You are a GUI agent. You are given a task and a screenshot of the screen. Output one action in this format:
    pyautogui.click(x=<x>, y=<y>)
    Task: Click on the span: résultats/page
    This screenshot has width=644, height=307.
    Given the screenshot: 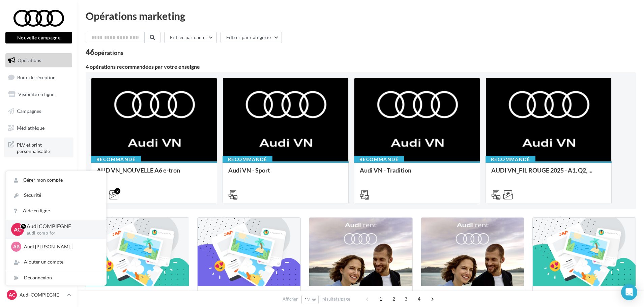 What is the action you would take?
    pyautogui.click(x=336, y=300)
    